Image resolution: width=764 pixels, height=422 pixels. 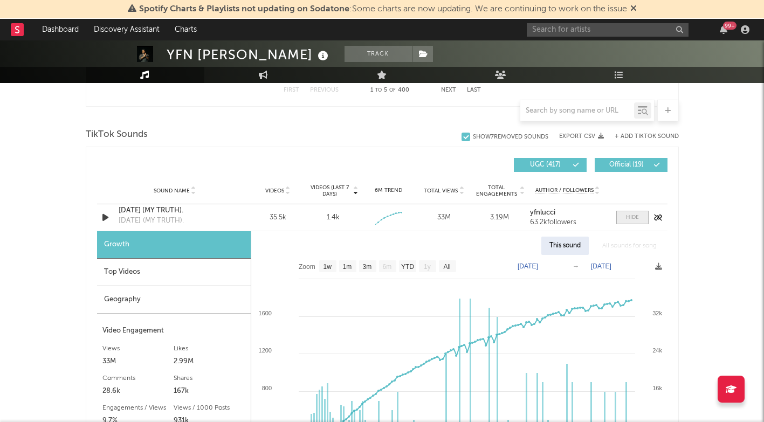 What do you see at coordinates (209, 349) in the screenshot?
I see `div: Likes` at bounding box center [209, 349].